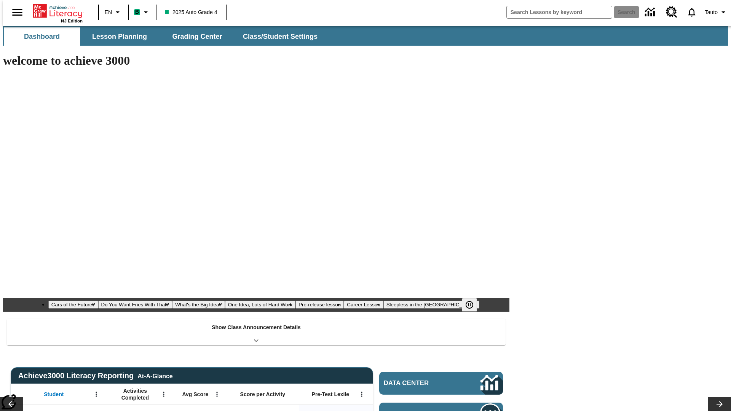 The image size is (731, 411). What do you see at coordinates (260, 305) in the screenshot?
I see `button: Slide 4 One Idea, Lots of Hard Work` at bounding box center [260, 305].